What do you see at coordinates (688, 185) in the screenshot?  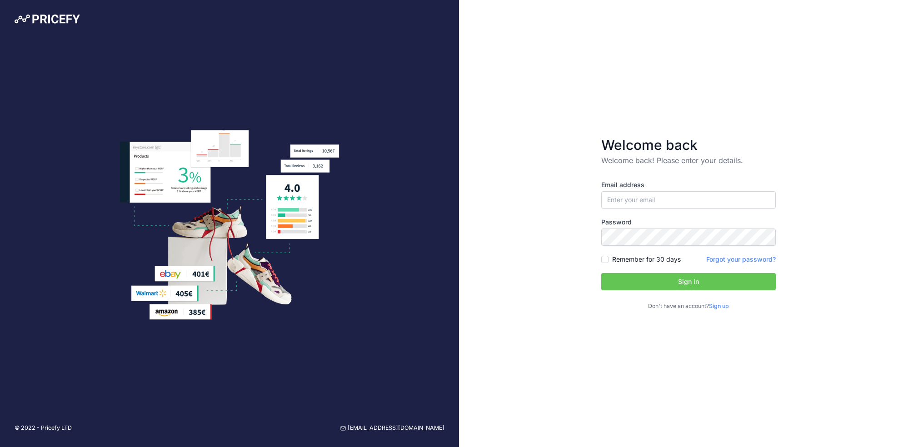 I see `label: Email address` at bounding box center [688, 185].